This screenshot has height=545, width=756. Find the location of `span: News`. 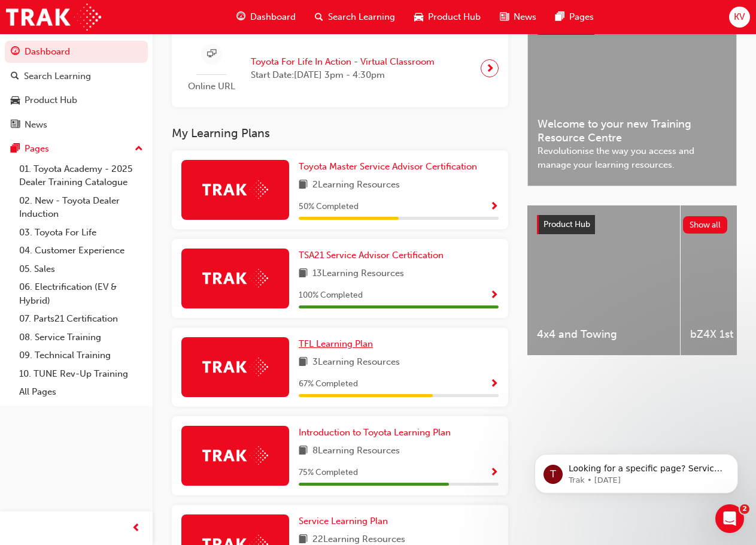

span: News is located at coordinates (525, 17).